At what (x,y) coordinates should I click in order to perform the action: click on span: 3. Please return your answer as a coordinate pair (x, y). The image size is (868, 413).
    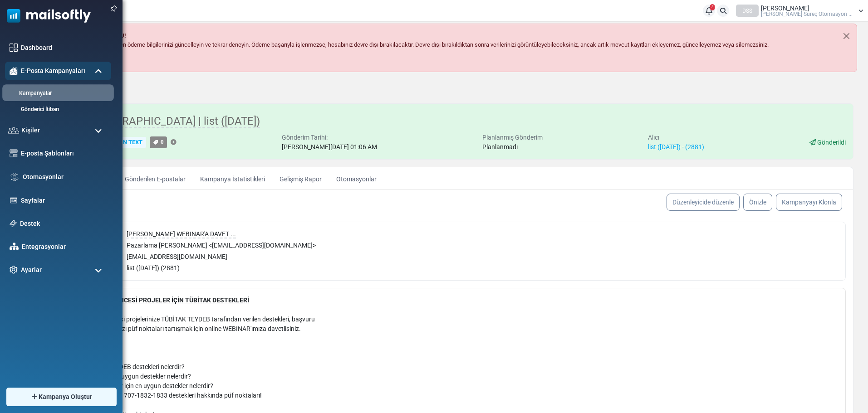
    Looking at the image, I should click on (713, 7).